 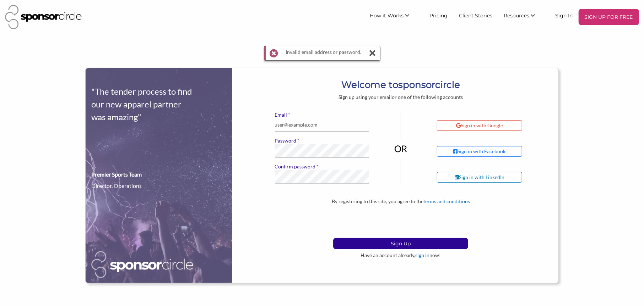 I want to click on p: SIGN UP FOR FREE, so click(x=608, y=17).